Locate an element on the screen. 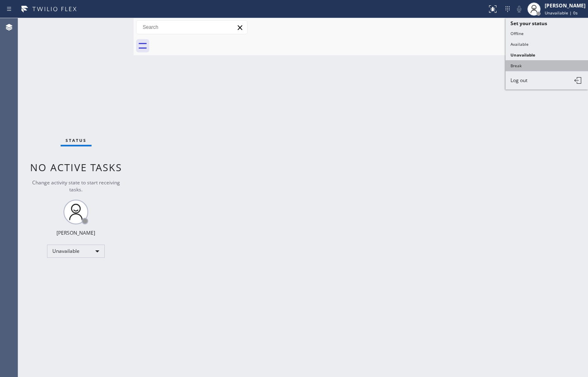  span: Unavailable | 0s is located at coordinates (561, 13).